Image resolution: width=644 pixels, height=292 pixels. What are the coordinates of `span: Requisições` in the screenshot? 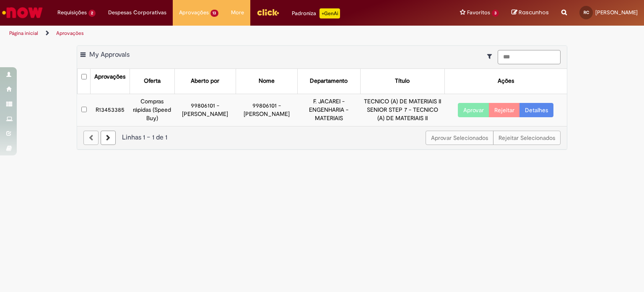 It's located at (72, 12).